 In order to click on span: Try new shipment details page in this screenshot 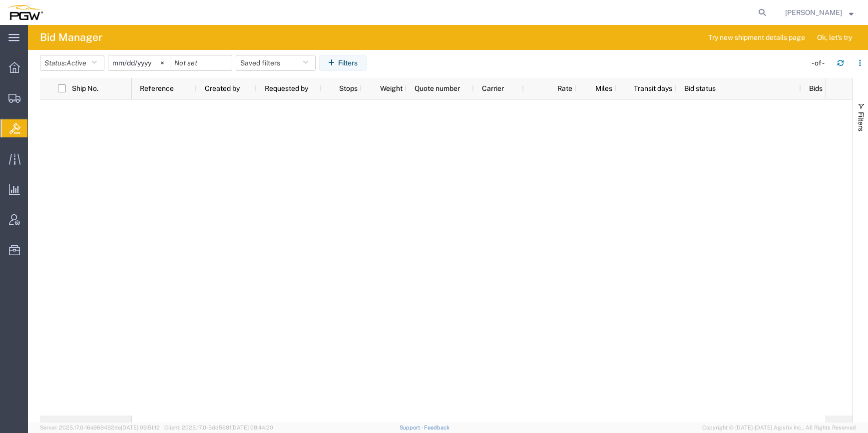, I will do `click(757, 38)`.